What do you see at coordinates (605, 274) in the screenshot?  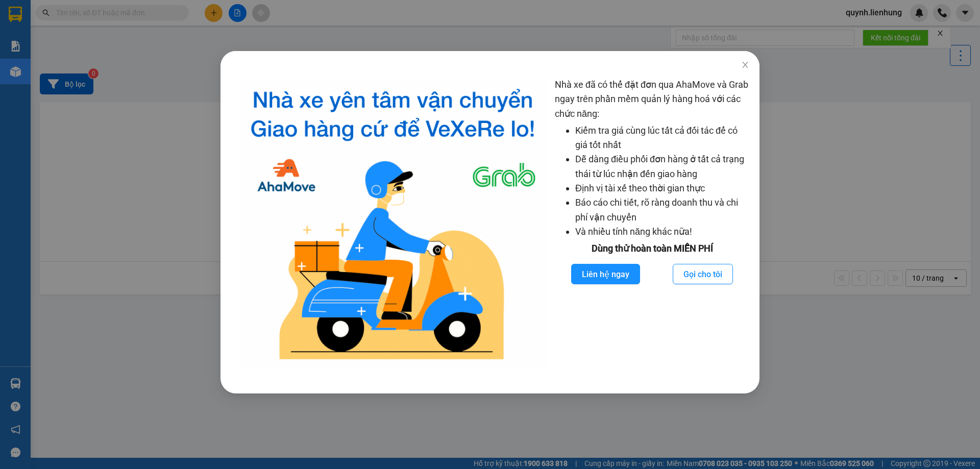 I see `span: Liên hệ ngay` at bounding box center [605, 274].